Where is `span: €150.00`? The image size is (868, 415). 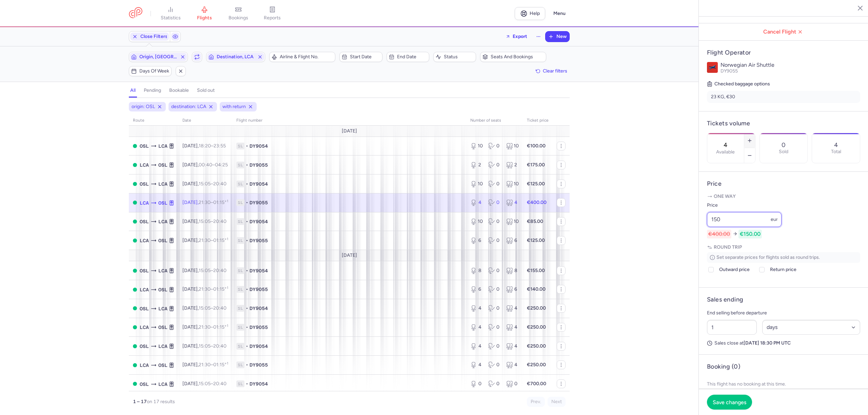
span: €150.00 is located at coordinates (750, 234).